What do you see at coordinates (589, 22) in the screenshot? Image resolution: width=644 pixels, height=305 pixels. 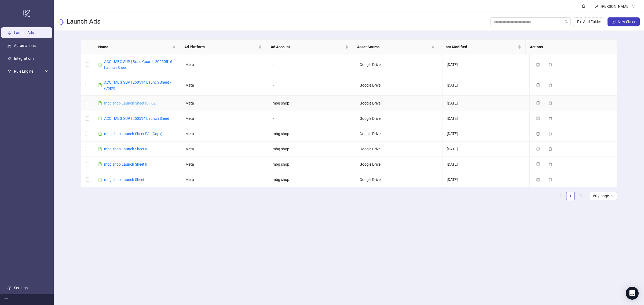 I see `button: Add Folder` at bounding box center [589, 22].